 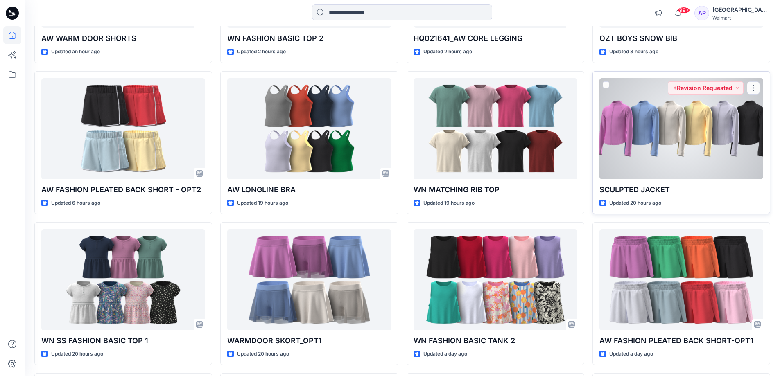 I want to click on a: WN FASHION BASIC TANK 2, so click(x=495, y=280).